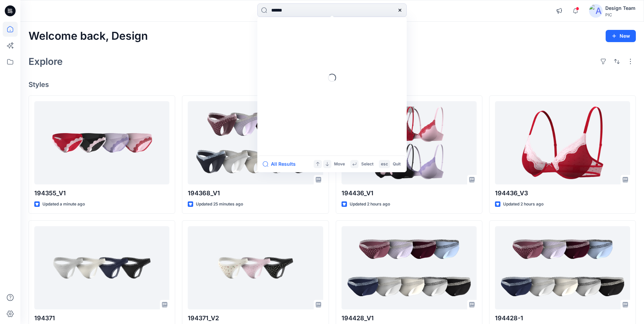  Describe the element at coordinates (621, 8) in the screenshot. I see `div: Design Team` at that location.